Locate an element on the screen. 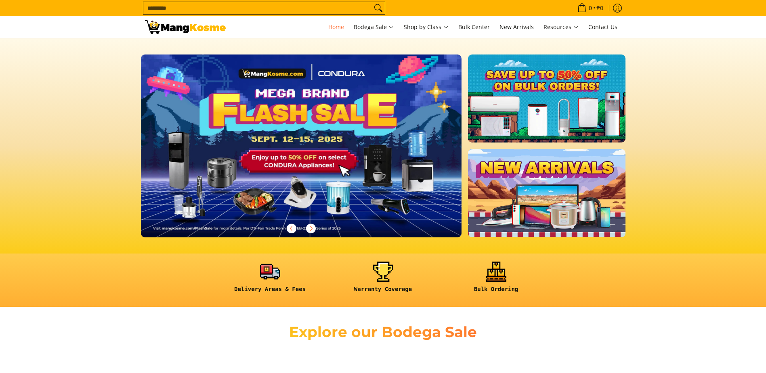 The height and width of the screenshot is (373, 766). span: ₱0 is located at coordinates (600, 8).